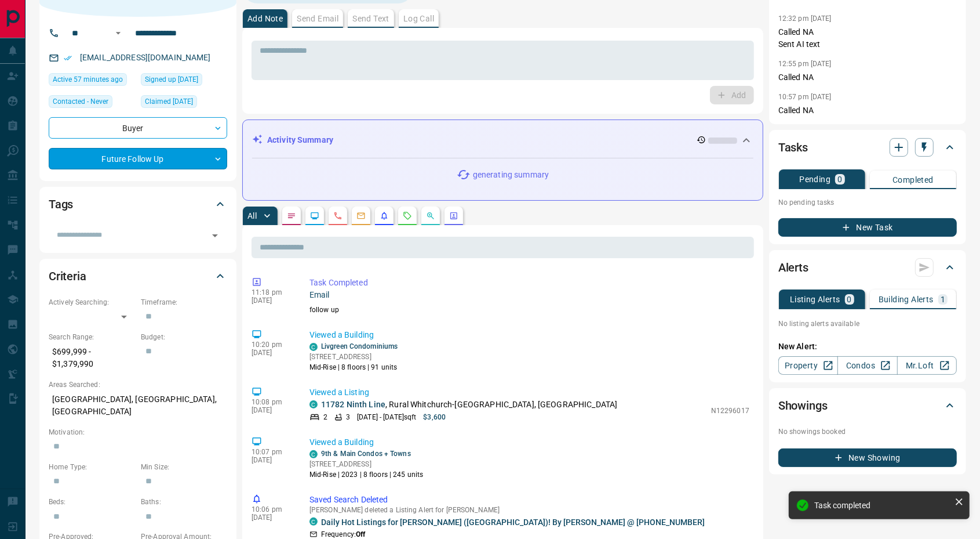 The height and width of the screenshot is (539, 980). I want to click on p: $699,999 - $1,379,990, so click(92, 358).